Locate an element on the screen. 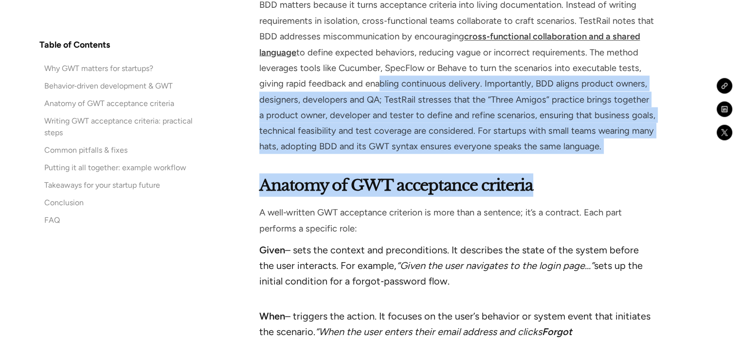  a: Writing GWT acceptance criteria: practical steps is located at coordinates (116, 126).